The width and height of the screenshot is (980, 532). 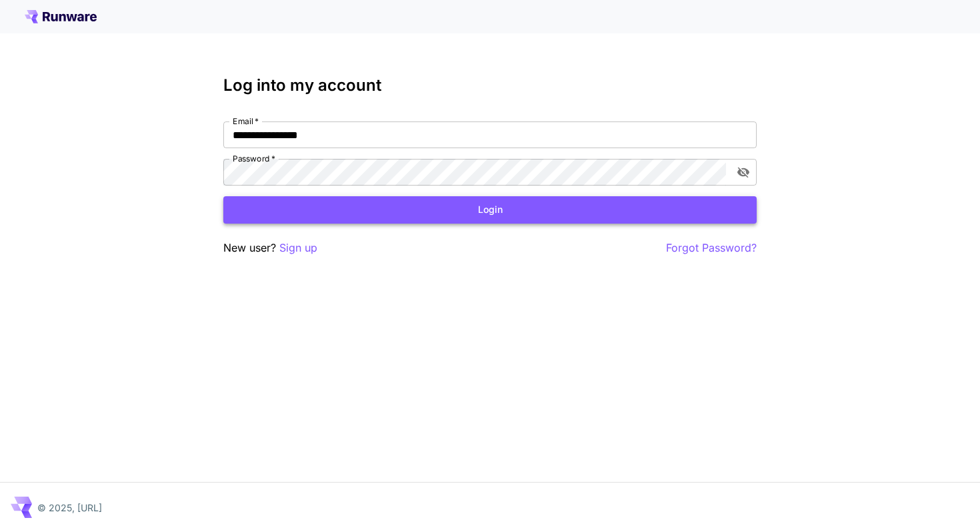 What do you see at coordinates (711, 247) in the screenshot?
I see `p: Forgot Password?` at bounding box center [711, 247].